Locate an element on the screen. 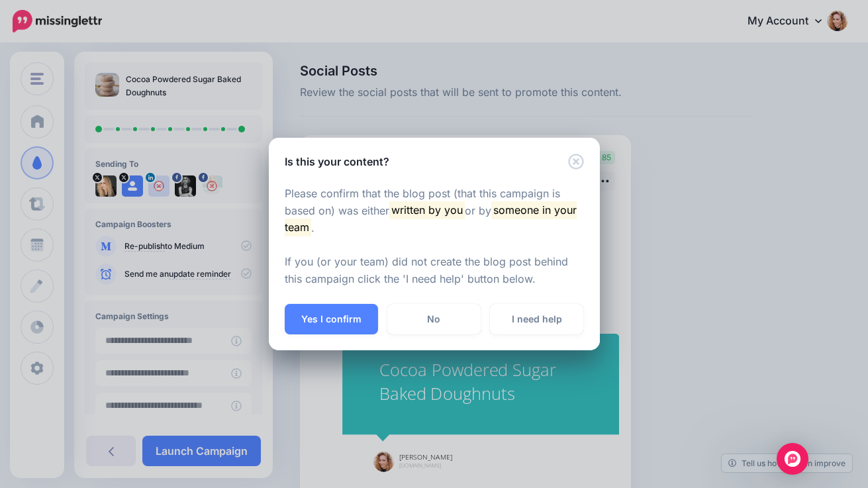  div: Open Intercom Messenger is located at coordinates (792, 459).